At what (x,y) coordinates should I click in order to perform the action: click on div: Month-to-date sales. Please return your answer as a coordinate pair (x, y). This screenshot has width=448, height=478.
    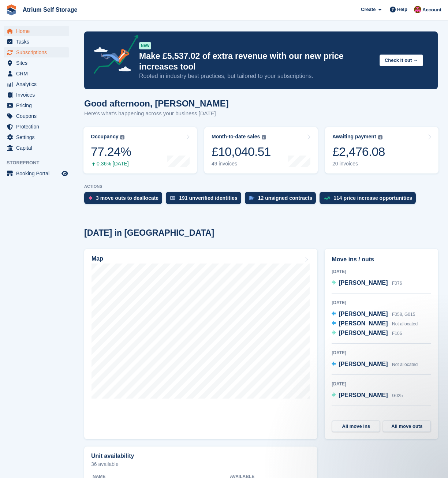
    Looking at the image, I should click on (236, 136).